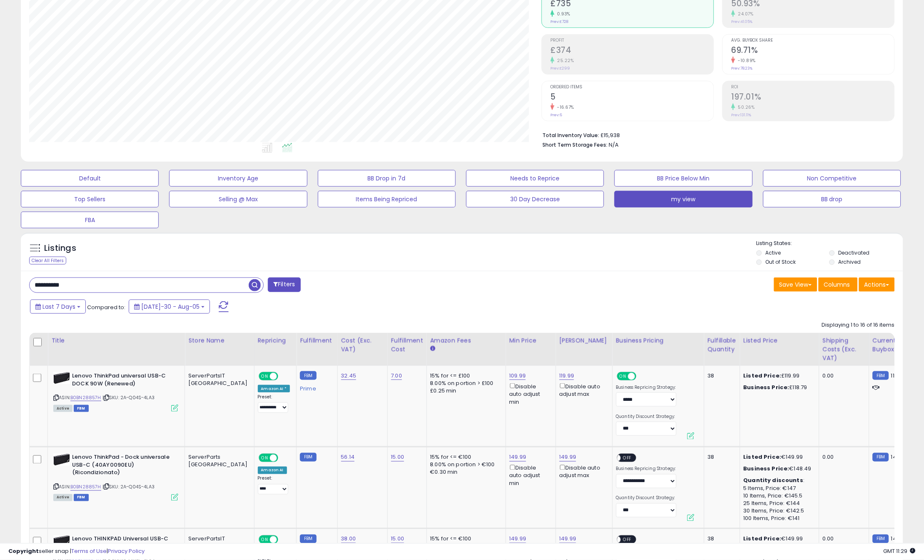 This screenshot has height=560, width=924. Describe the element at coordinates (716, 135) in the screenshot. I see `li: £15,938` at that location.